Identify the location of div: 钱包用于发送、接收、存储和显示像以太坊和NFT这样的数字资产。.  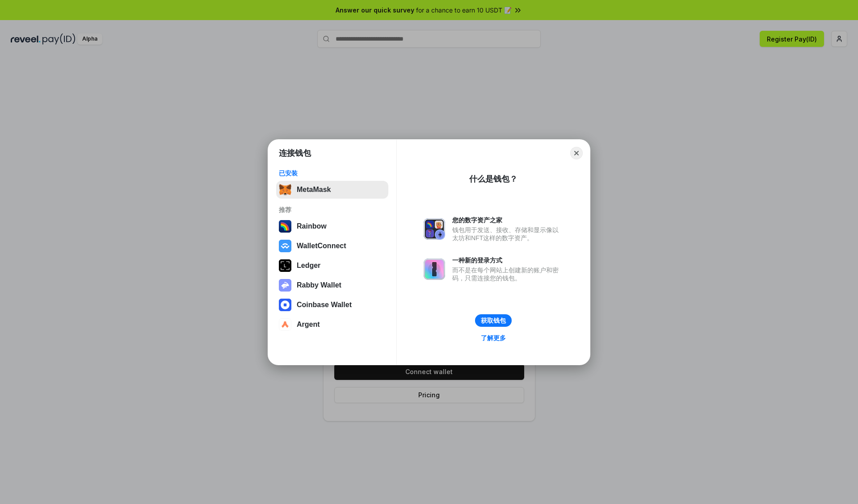
(508, 234).